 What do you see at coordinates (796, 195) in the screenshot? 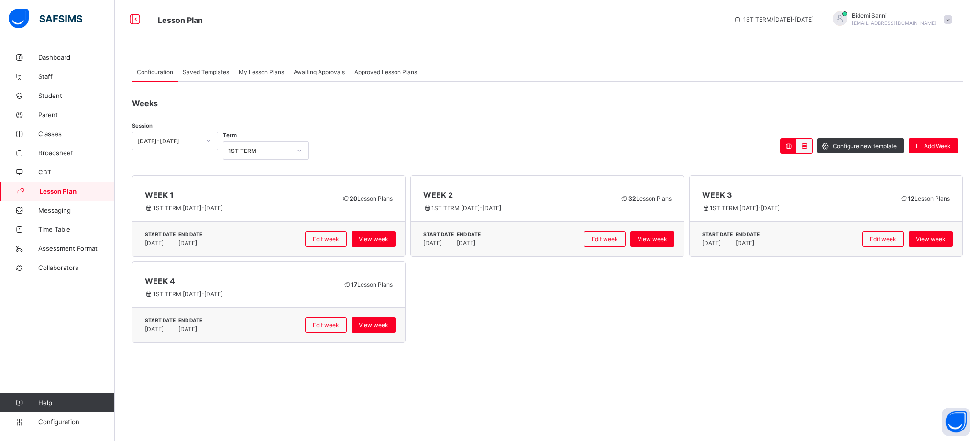
I see `span: WEEK 3` at bounding box center [796, 195].